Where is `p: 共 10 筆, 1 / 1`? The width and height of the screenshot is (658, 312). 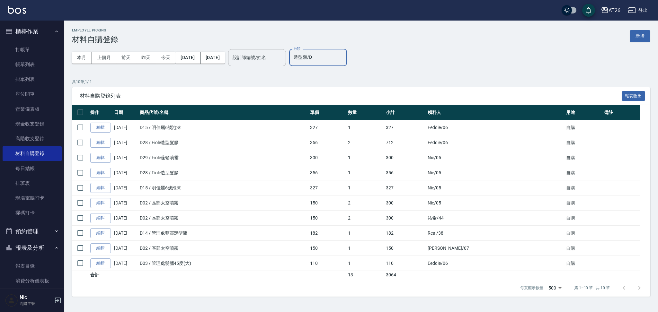
p: 共 10 筆, 1 / 1 is located at coordinates (361, 82).